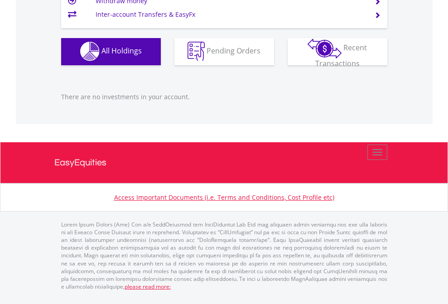 This screenshot has width=448, height=304. Describe the element at coordinates (224, 97) in the screenshot. I see `p: There are no investments in your account.` at that location.